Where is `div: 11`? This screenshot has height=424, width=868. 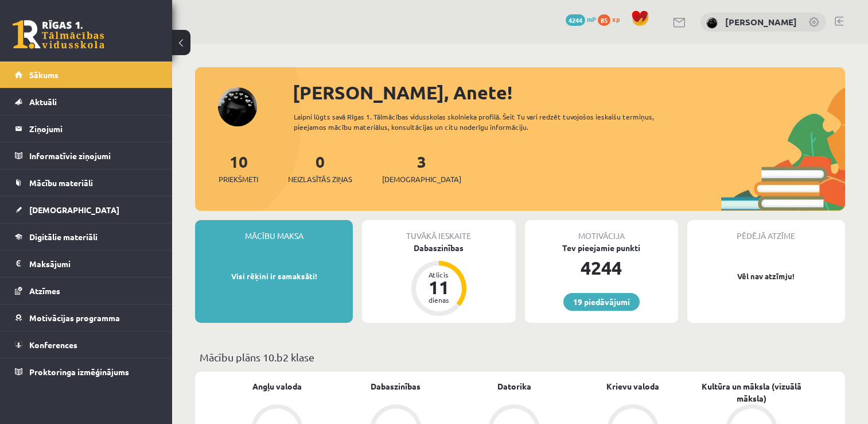
div: 11 is located at coordinates (439, 287).